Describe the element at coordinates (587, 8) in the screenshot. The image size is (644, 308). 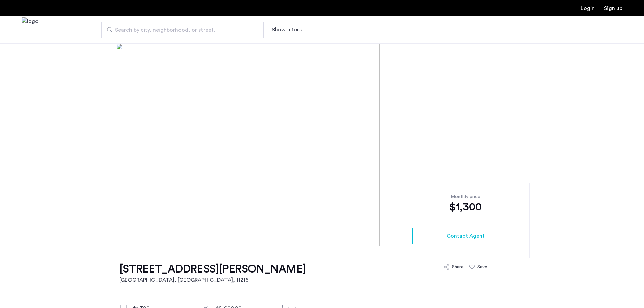
I see `a: Login` at that location.